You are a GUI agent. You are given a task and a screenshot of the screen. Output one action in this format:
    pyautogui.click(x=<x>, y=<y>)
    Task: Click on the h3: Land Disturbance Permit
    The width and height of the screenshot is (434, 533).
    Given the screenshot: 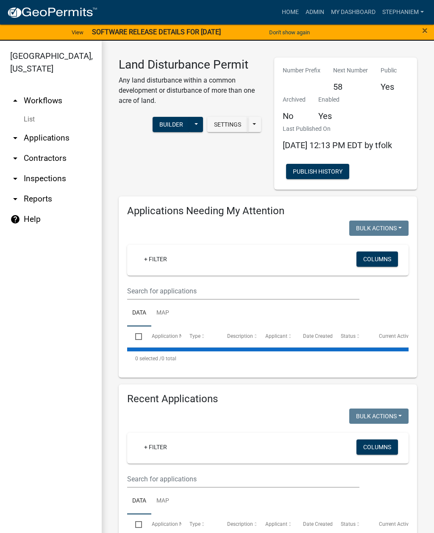 What is the action you would take?
    pyautogui.click(x=190, y=65)
    